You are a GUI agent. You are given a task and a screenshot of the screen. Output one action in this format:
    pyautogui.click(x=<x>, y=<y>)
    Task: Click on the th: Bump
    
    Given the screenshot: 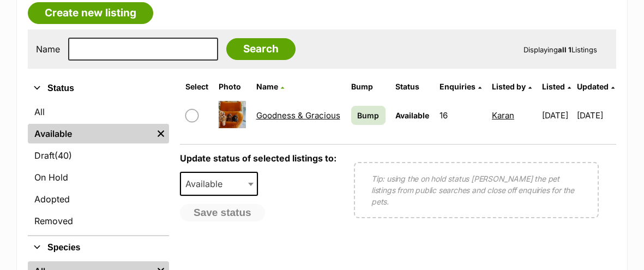 What is the action you would take?
    pyautogui.click(x=368, y=87)
    